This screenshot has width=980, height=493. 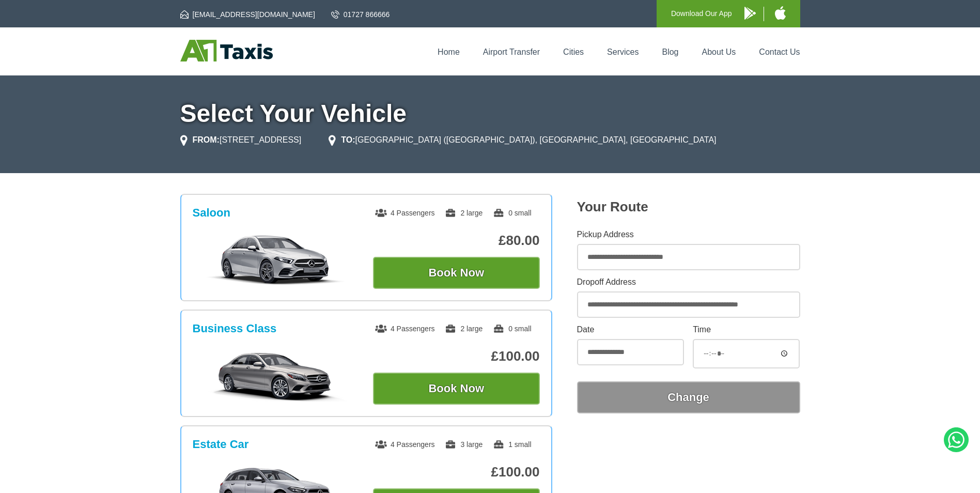 What do you see at coordinates (670, 52) in the screenshot?
I see `a: Blog` at bounding box center [670, 52].